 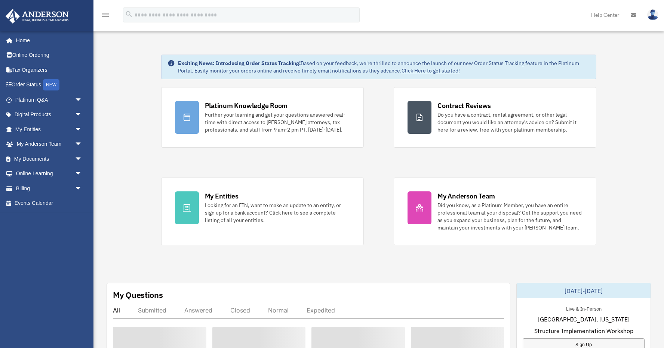 I want to click on i: search, so click(x=129, y=14).